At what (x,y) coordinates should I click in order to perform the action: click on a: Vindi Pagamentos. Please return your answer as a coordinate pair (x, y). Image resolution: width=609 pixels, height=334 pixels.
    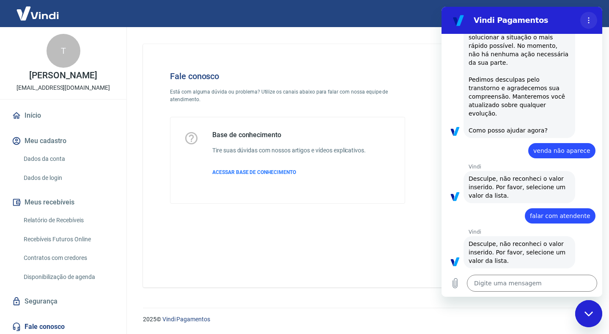
    Looking at the image, I should click on (186, 319).